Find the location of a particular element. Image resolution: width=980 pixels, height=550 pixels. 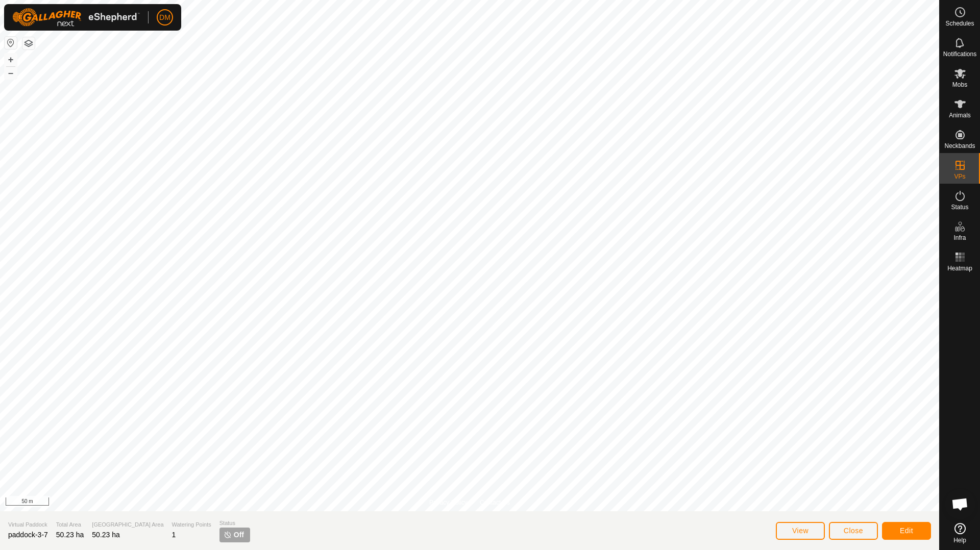

span: Total Area is located at coordinates (70, 524).